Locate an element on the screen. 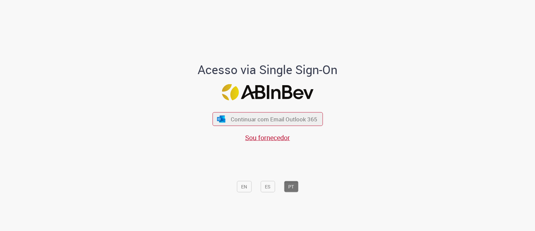 Image resolution: width=535 pixels, height=231 pixels. button: ícone Azure/Microsoft 360 Continuar com Email Outlook 365 is located at coordinates (268, 119).